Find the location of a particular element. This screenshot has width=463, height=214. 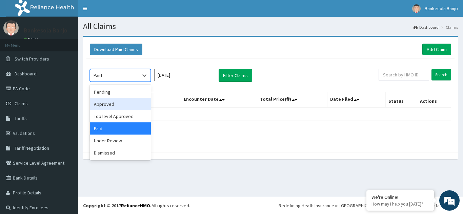

span: Tariff Negotiation is located at coordinates (32, 148).